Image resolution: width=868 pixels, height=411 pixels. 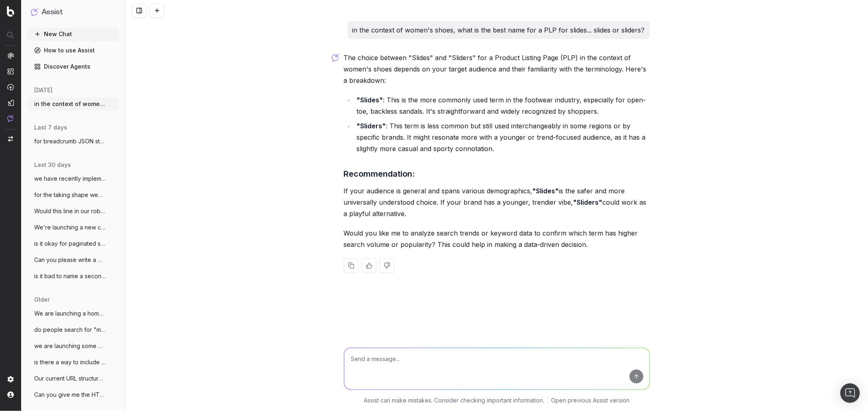 What do you see at coordinates (70, 228) in the screenshot?
I see `span: We're launching a new category page for` at bounding box center [70, 228].